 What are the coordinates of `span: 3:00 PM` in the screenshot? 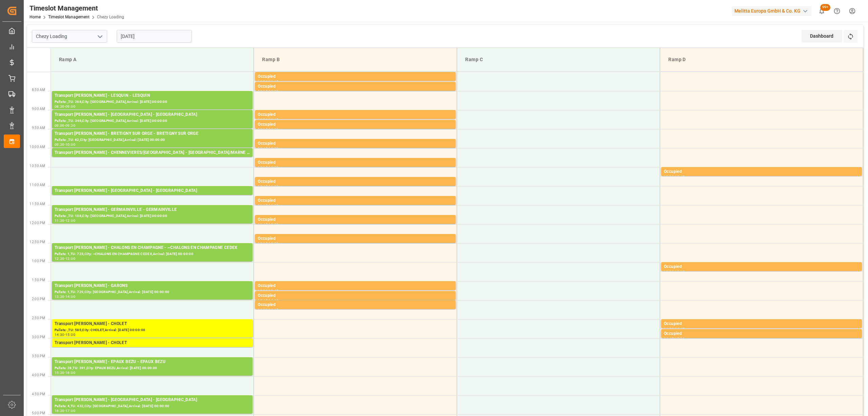 It's located at (38, 336).